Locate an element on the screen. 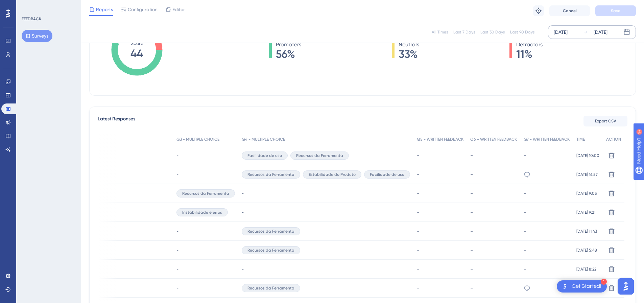 The height and width of the screenshot is (303, 644). span: 56% is located at coordinates (288, 54).